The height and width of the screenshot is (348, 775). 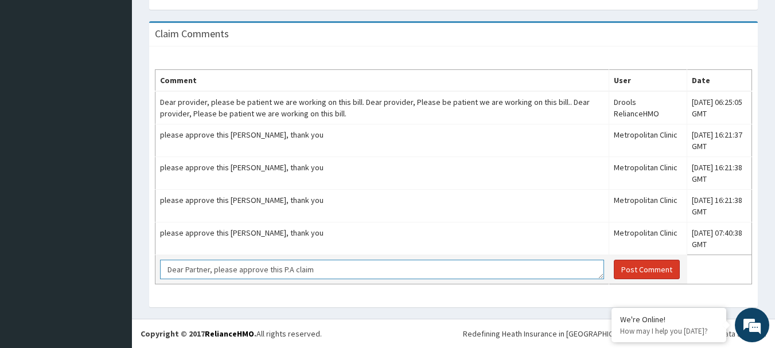 What do you see at coordinates (382, 108) in the screenshot?
I see `td: Dear provider, please be patient we are working on this bill. Dear provider, Please be patient we...` at bounding box center [382, 108].